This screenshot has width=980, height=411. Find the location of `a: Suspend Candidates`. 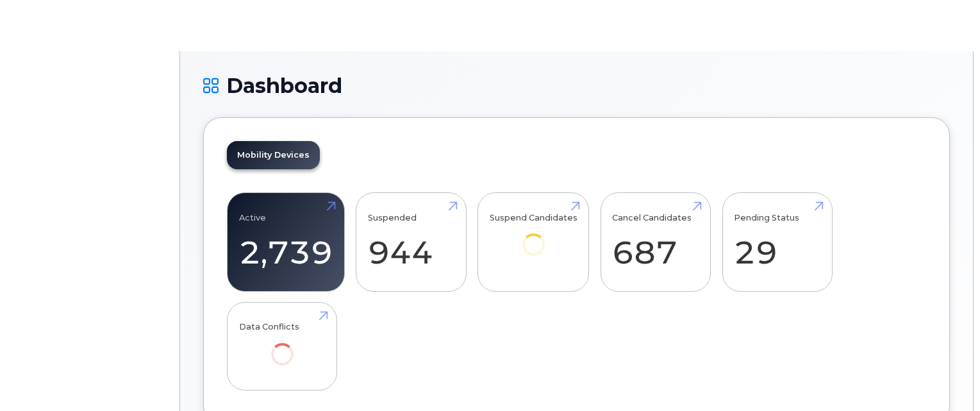

a: Suspend Candidates is located at coordinates (533, 236).